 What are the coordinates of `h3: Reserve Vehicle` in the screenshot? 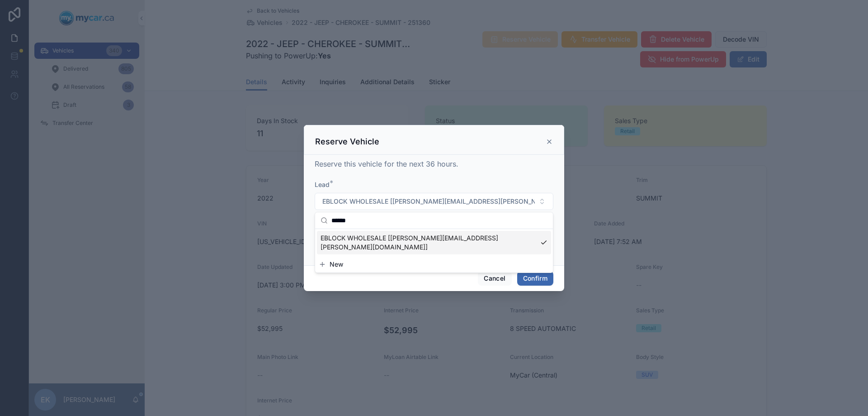 It's located at (347, 142).